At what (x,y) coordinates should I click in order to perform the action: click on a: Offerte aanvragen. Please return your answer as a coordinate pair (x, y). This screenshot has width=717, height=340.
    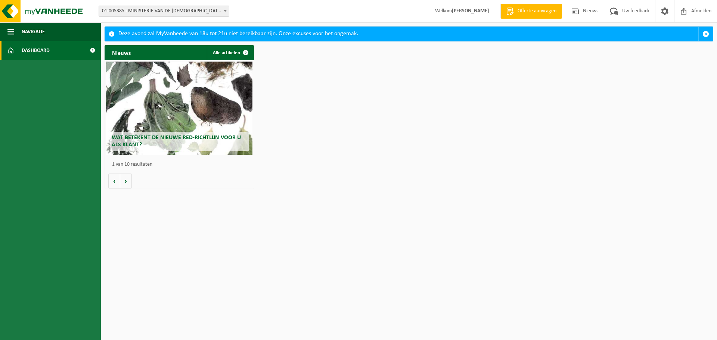
    Looking at the image, I should click on (531, 11).